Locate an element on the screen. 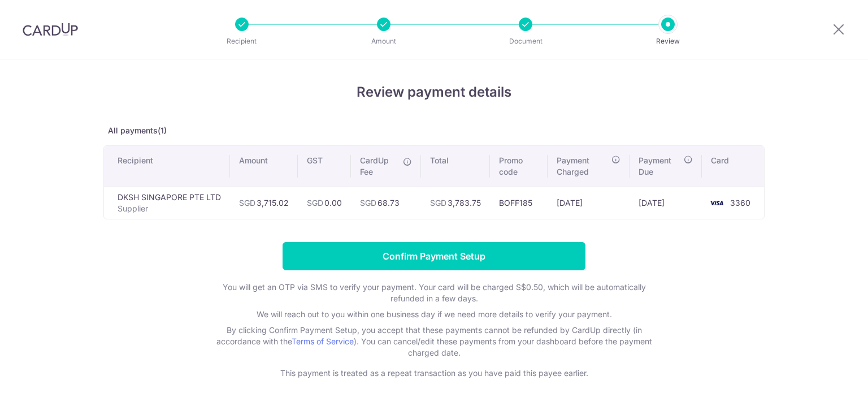  p: Recipient is located at coordinates (242, 41).